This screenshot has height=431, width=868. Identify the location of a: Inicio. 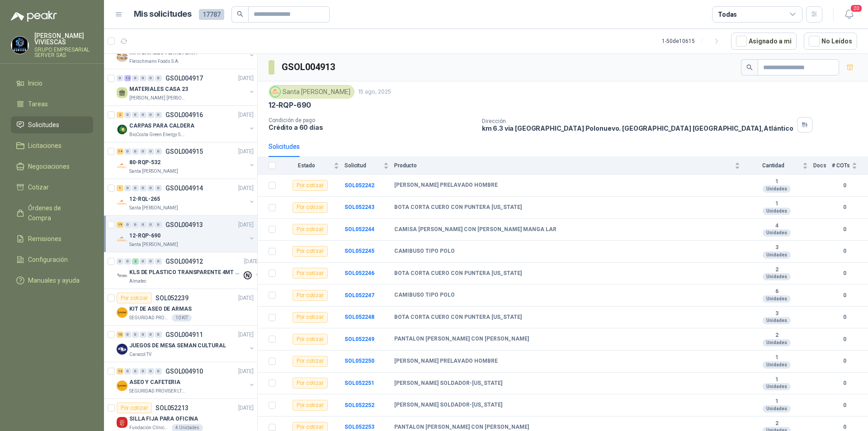
(52, 83).